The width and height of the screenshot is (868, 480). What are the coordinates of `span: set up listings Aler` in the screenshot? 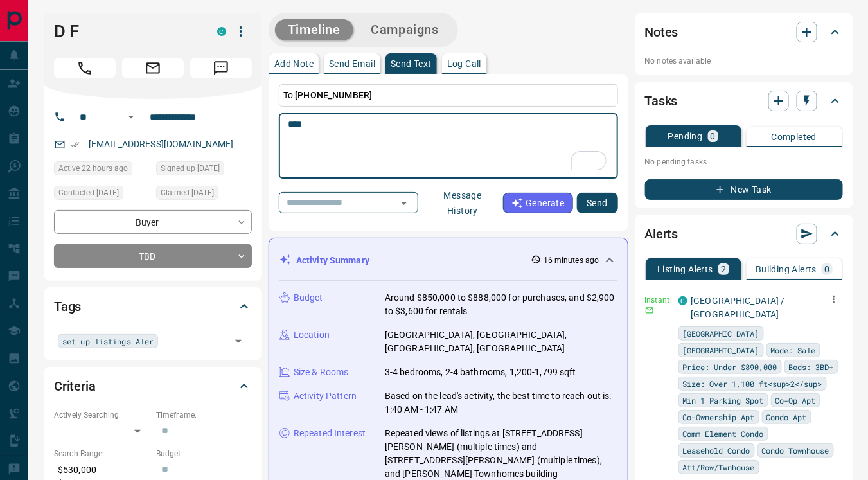 It's located at (108, 341).